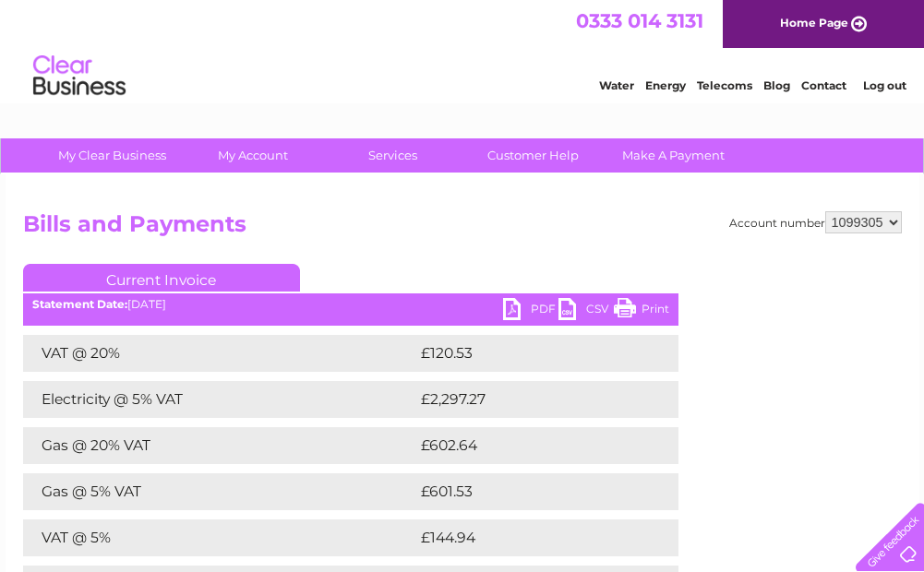 Image resolution: width=924 pixels, height=572 pixels. I want to click on td: VAT @ 20%, so click(220, 353).